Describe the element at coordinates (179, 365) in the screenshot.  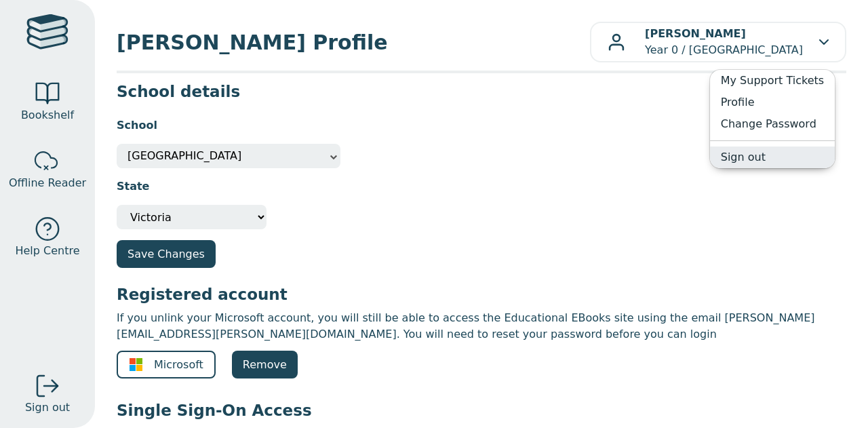
I see `span: Microsoft` at that location.